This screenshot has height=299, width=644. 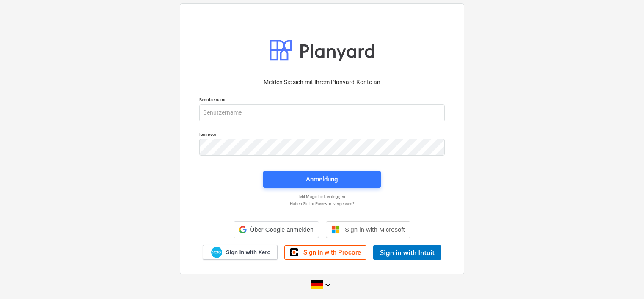 I want to click on a: Mit Magic Link einloggen, so click(x=322, y=196).